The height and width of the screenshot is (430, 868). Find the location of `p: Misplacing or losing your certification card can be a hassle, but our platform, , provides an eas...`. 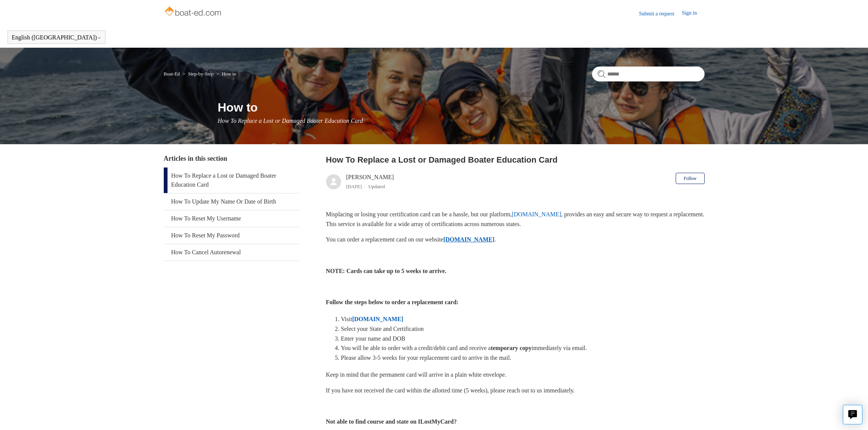

p: Misplacing or losing your certification card can be a hassle, but our platform, , provides an eas... is located at coordinates (515, 219).